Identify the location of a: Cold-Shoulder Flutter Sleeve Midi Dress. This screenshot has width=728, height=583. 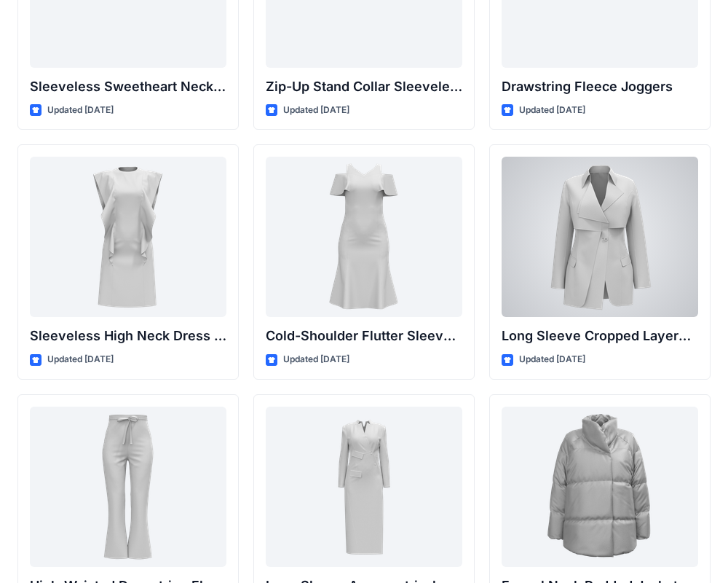
(364, 237).